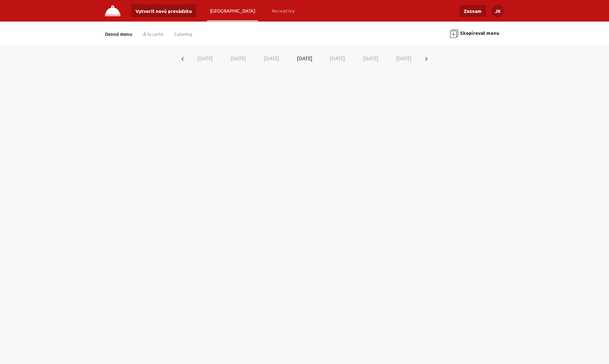  What do you see at coordinates (475, 34) in the screenshot?
I see `button: Skopírovať menu` at bounding box center [475, 34].